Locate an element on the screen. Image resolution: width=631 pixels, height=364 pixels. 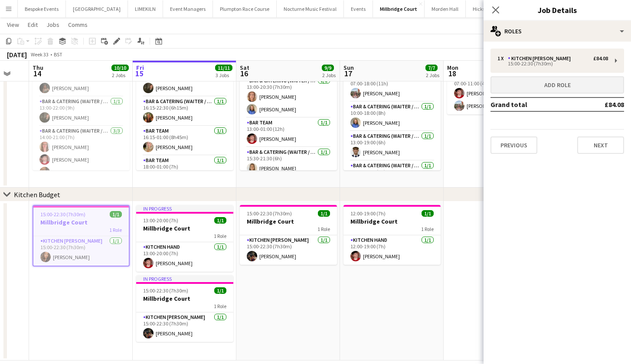
div: BST is located at coordinates (58, 54).